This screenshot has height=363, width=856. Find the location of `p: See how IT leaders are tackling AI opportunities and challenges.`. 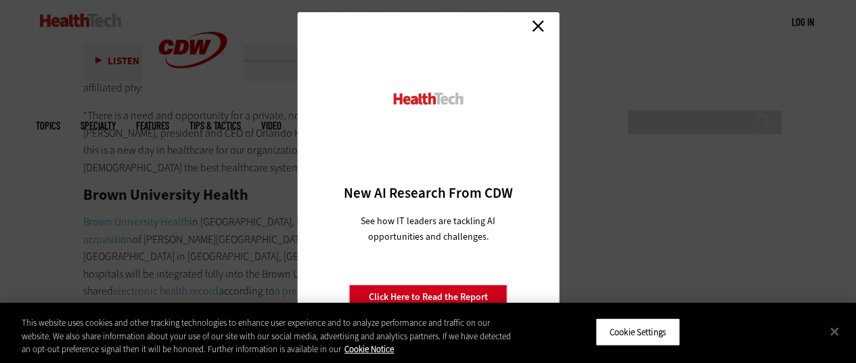

p: See how IT leaders are tackling AI opportunities and challenges. is located at coordinates (428, 229).